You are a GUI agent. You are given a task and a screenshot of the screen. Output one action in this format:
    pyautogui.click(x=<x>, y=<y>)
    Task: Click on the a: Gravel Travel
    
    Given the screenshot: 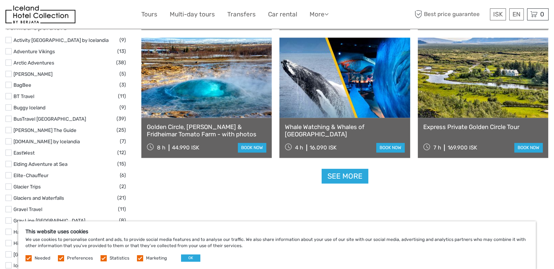 What is the action you would take?
    pyautogui.click(x=28, y=209)
    